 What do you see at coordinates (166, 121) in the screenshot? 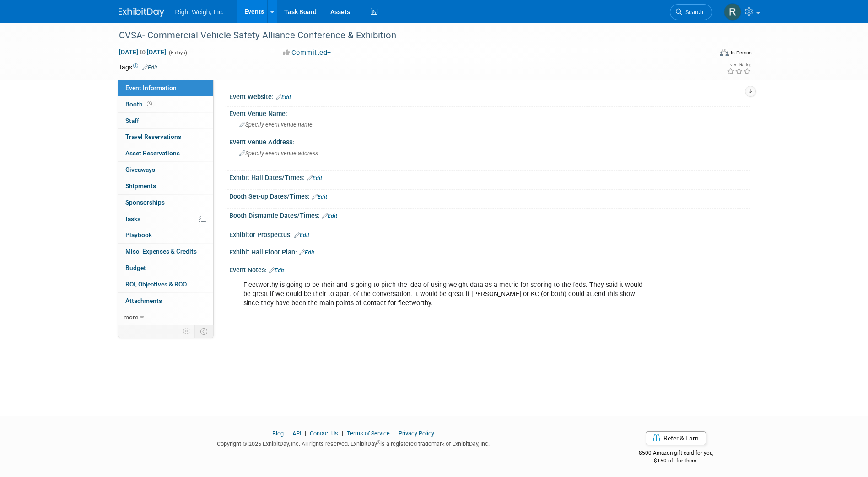
I see `a: Staff` at bounding box center [166, 121].